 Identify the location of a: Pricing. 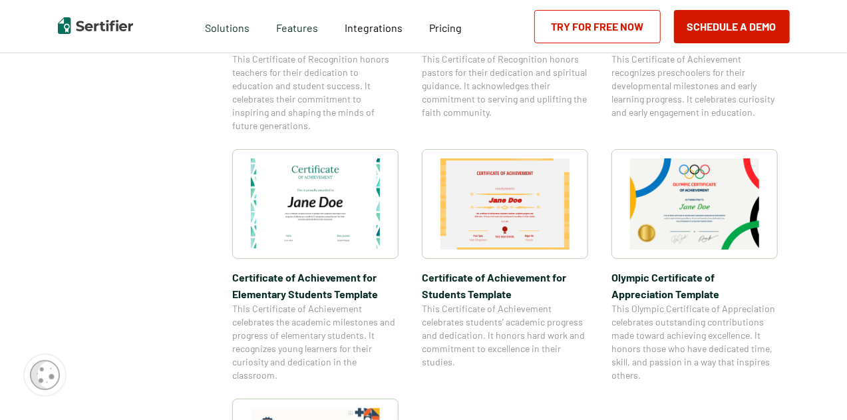
(445, 26).